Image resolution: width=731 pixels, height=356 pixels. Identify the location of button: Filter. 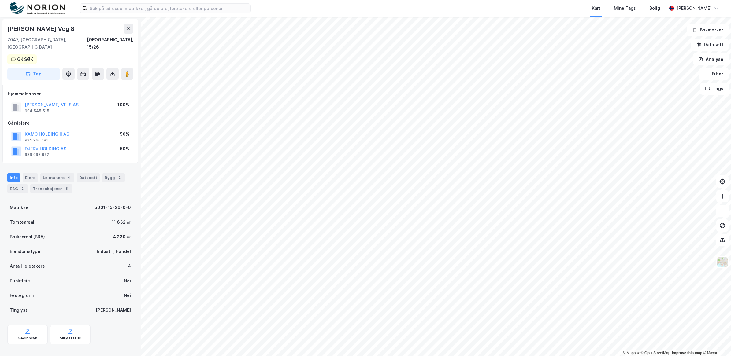
(714, 74).